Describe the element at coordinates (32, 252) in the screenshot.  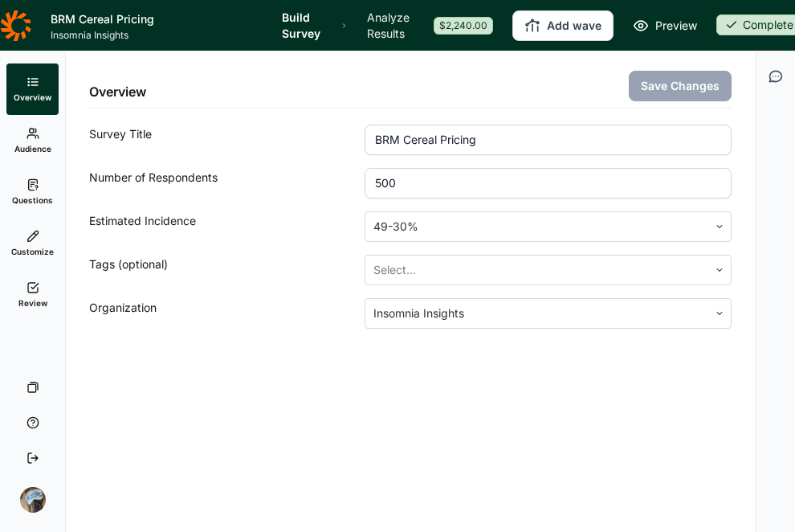
I see `span: Customize` at that location.